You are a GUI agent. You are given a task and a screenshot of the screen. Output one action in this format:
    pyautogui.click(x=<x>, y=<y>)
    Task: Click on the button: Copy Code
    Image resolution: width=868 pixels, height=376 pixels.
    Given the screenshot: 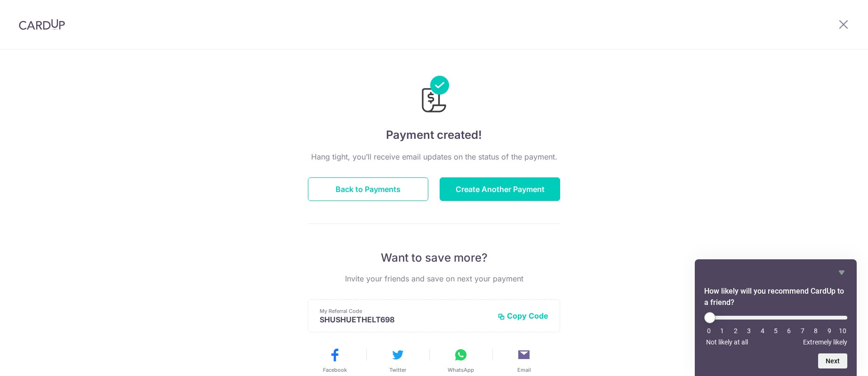 What is the action you would take?
    pyautogui.click(x=523, y=316)
    